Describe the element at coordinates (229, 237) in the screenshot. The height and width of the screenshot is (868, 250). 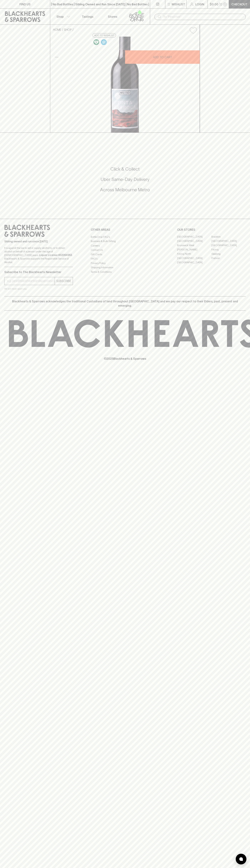
I see `a: Braddon` at that location.